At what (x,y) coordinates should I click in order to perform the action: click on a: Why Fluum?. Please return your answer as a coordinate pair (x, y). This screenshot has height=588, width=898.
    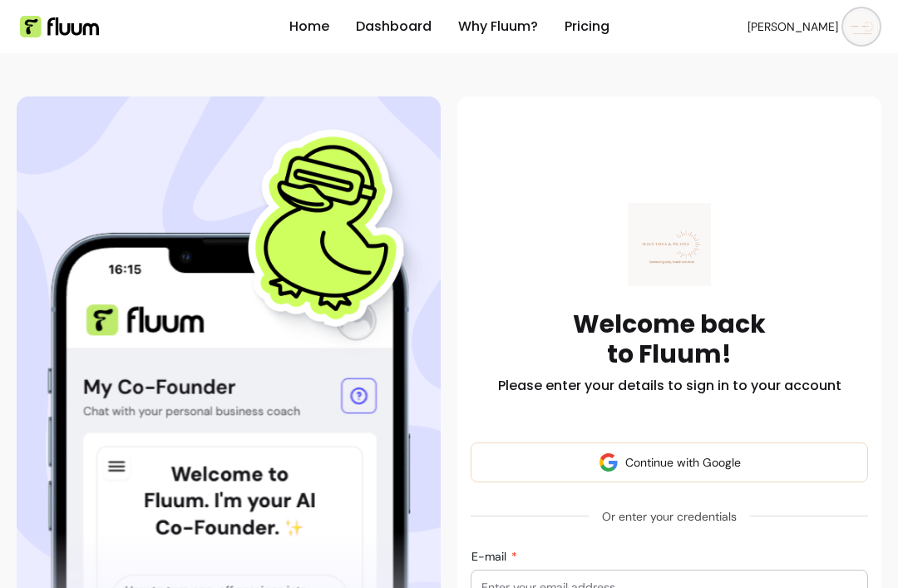
    Looking at the image, I should click on (498, 27).